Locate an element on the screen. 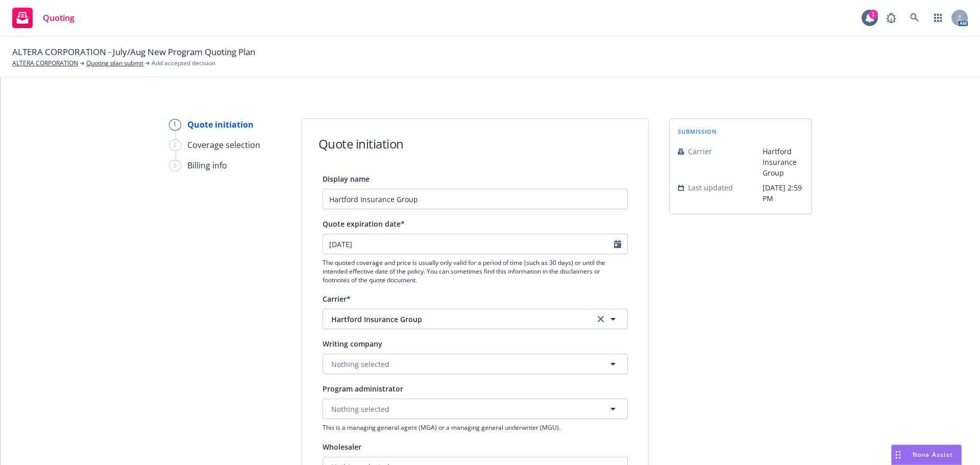  div: Billing info is located at coordinates (207, 165).